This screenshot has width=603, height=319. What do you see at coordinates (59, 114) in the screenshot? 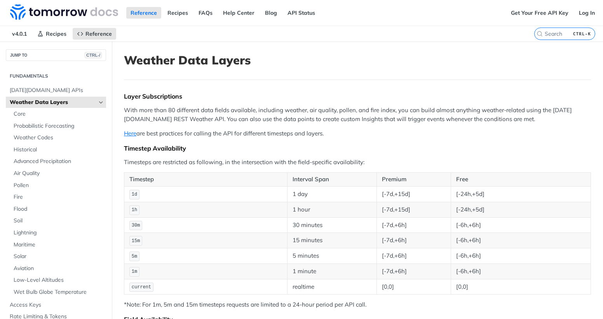
I see `span: Core` at bounding box center [59, 114].